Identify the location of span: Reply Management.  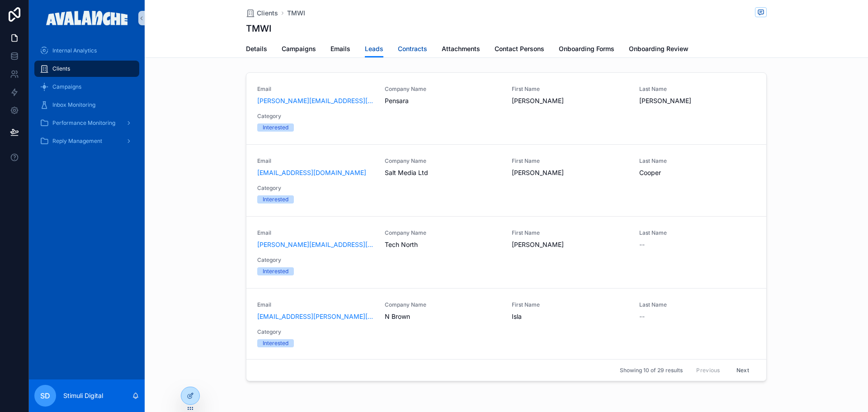
(77, 141).